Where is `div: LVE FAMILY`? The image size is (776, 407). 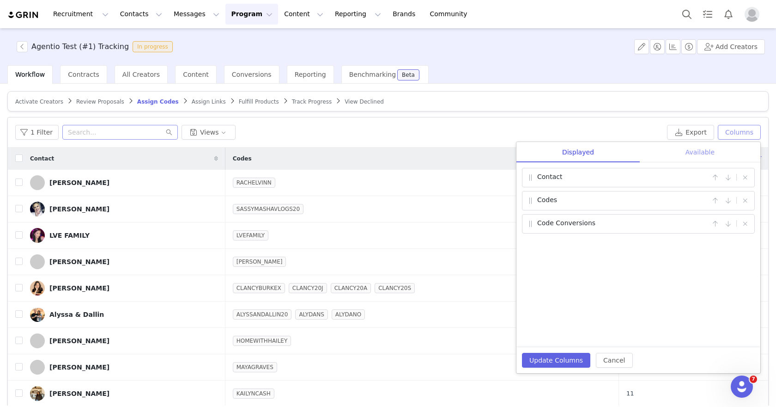
div: LVE FAMILY is located at coordinates (69, 235).